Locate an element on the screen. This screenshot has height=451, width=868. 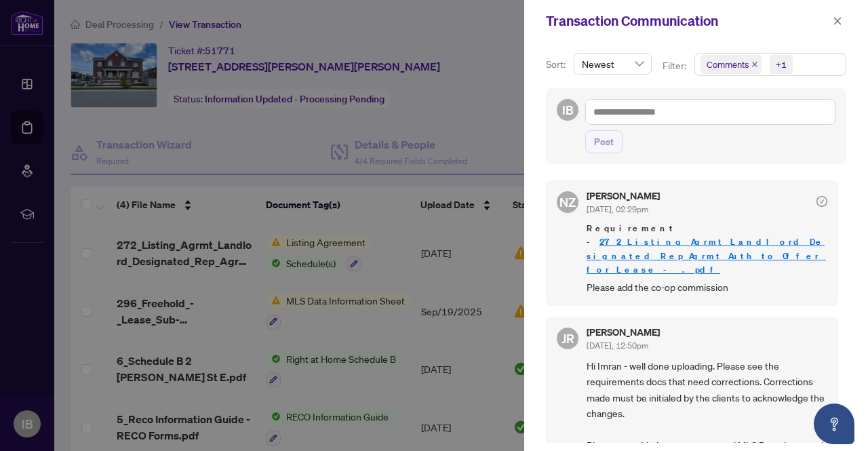
span: check-circle is located at coordinates (822, 201).